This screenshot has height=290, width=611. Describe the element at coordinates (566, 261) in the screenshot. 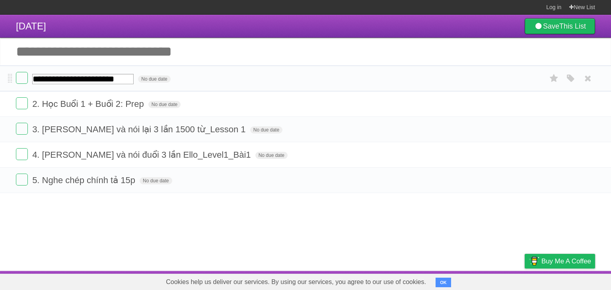

I see `span: Buy me a coffee` at that location.